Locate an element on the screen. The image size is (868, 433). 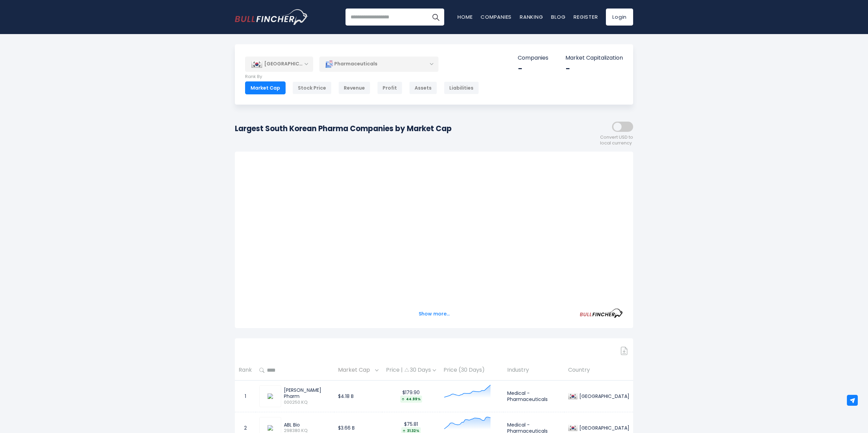
h1: Largest South Korean Pharma Companies by Market Cap is located at coordinates (343, 129).